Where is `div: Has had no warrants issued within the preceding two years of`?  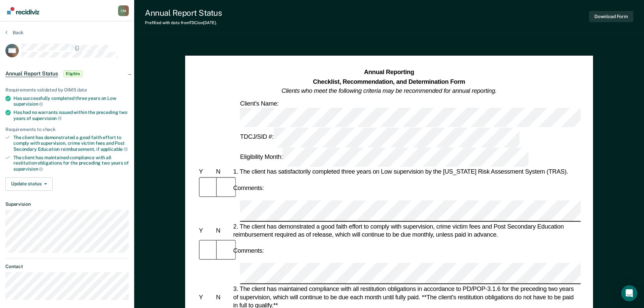 div: Has had no warrants issued within the preceding two years of is located at coordinates (71, 116).